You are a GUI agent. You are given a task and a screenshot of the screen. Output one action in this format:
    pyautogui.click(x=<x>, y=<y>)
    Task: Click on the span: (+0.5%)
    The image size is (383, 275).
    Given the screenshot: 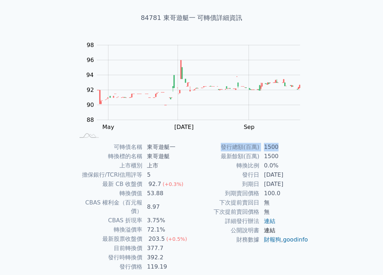 What is the action you would take?
    pyautogui.click(x=176, y=239)
    